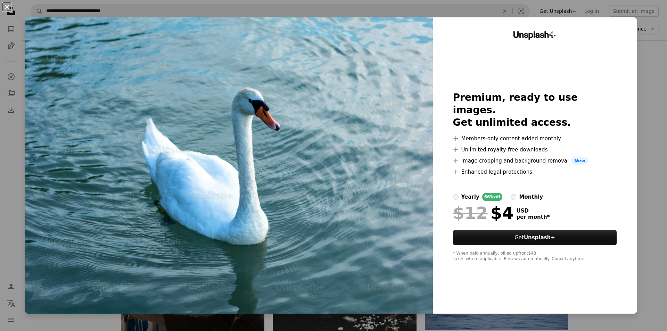 Image resolution: width=667 pixels, height=331 pixels. What do you see at coordinates (533, 217) in the screenshot?
I see `span: per month *` at bounding box center [533, 217].